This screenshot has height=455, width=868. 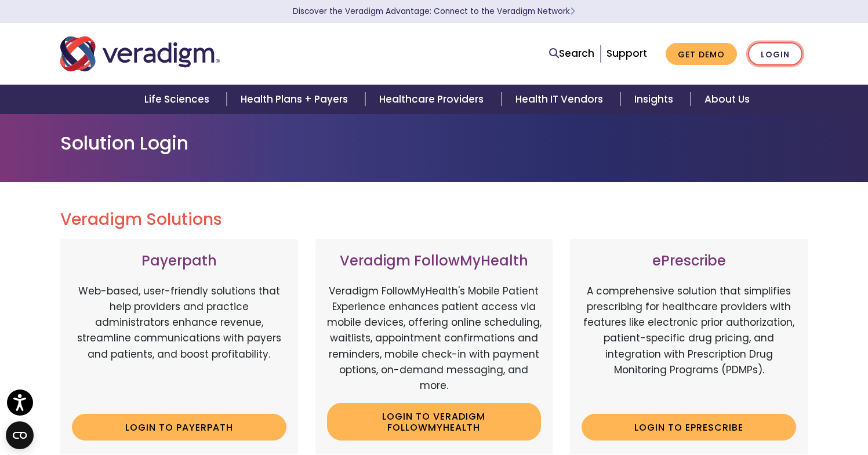 What do you see at coordinates (689, 261) in the screenshot?
I see `h3: ePrescribe` at bounding box center [689, 261].